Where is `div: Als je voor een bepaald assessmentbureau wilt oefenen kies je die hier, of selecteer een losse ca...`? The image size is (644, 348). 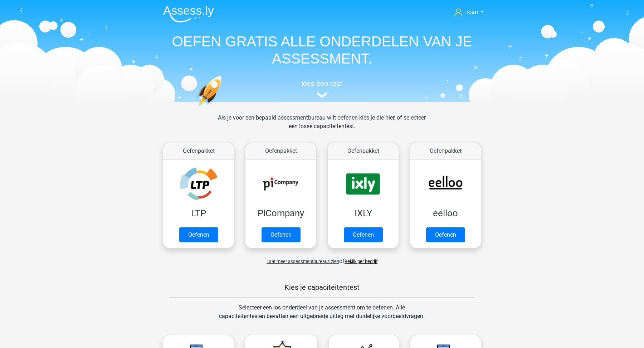 div: Als je voor een bepaald assessmentbureau wilt oefenen kies je die hier, of selecteer een losse ca... is located at coordinates (321, 126).